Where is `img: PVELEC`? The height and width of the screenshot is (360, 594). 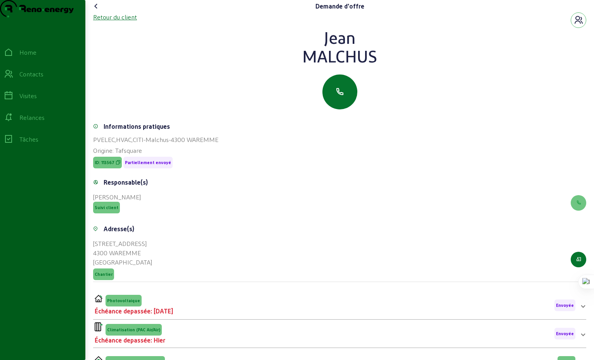
img: PVELEC is located at coordinates (98, 298).